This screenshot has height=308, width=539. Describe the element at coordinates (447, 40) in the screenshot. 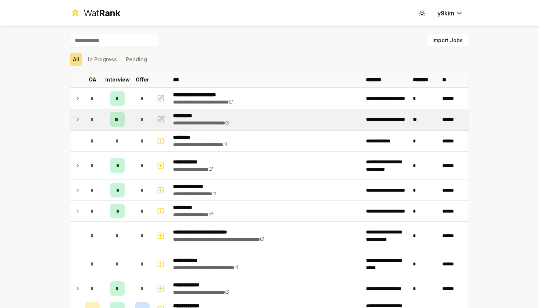

I see `button: Import Jobs` at that location.